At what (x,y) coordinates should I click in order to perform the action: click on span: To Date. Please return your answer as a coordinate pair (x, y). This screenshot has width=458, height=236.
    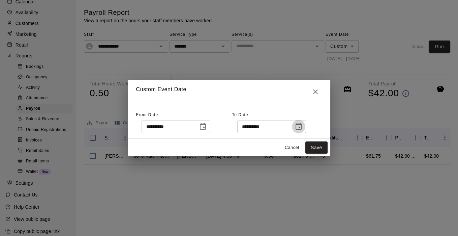
    Looking at the image, I should click on (240, 115).